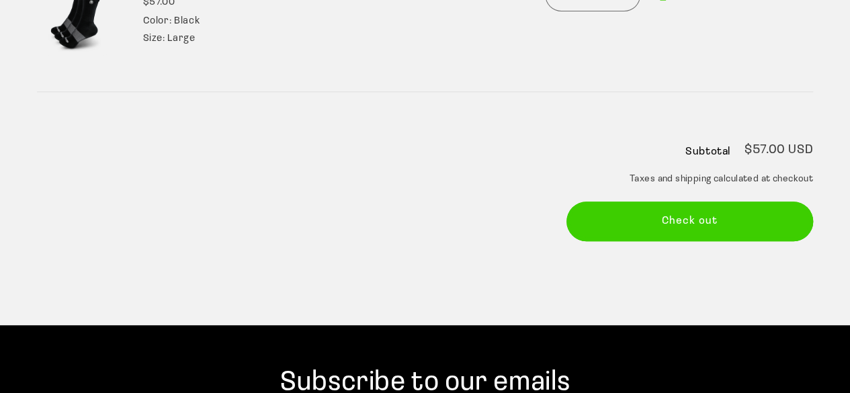  Describe the element at coordinates (690, 179) in the screenshot. I see `small: Taxes and shipping calculated at checkout` at that location.